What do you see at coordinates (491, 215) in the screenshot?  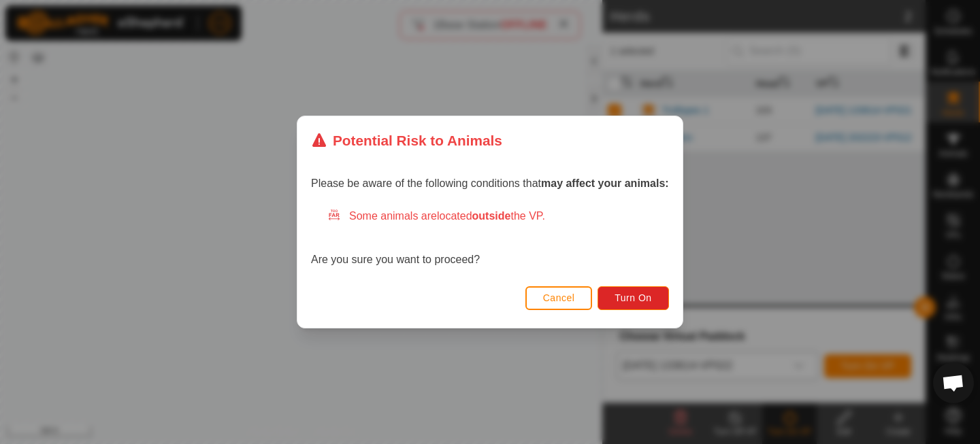 I see `strong: outside` at bounding box center [491, 215].